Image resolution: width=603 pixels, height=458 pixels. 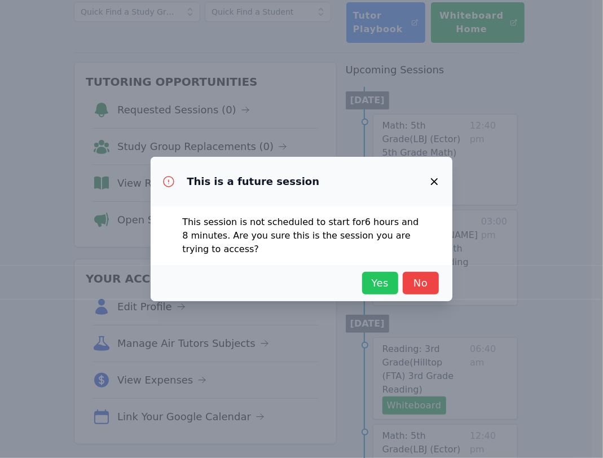 I want to click on p: This session is not scheduled to start for 6 hours and 8 minutes . Are you sure this is the sessi..., so click(x=301, y=236).